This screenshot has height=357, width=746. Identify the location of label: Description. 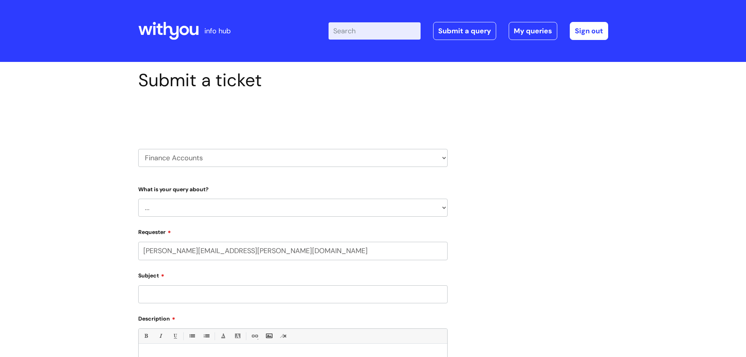
(293, 317).